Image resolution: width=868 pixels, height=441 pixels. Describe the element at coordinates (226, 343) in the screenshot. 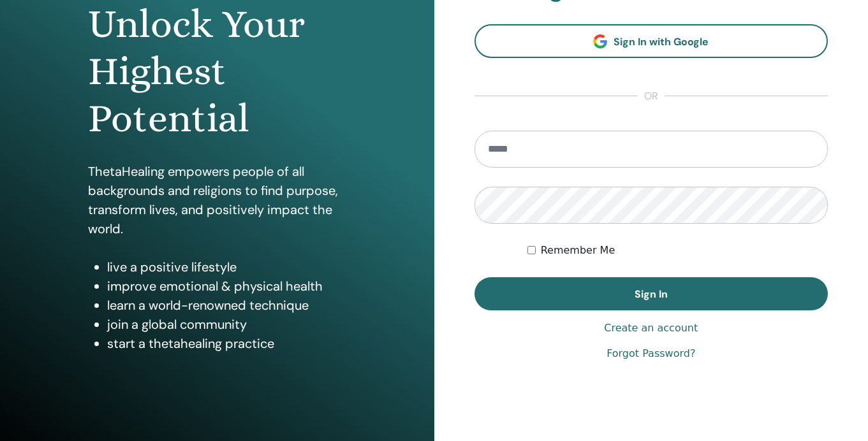

I see `li: start a thetahealing practice` at that location.